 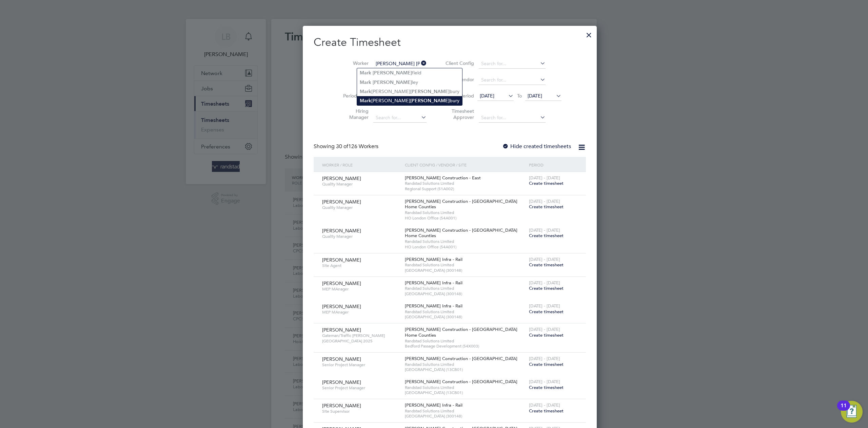 What do you see at coordinates (410, 72) in the screenshot?
I see `li: field` at bounding box center [410, 72].